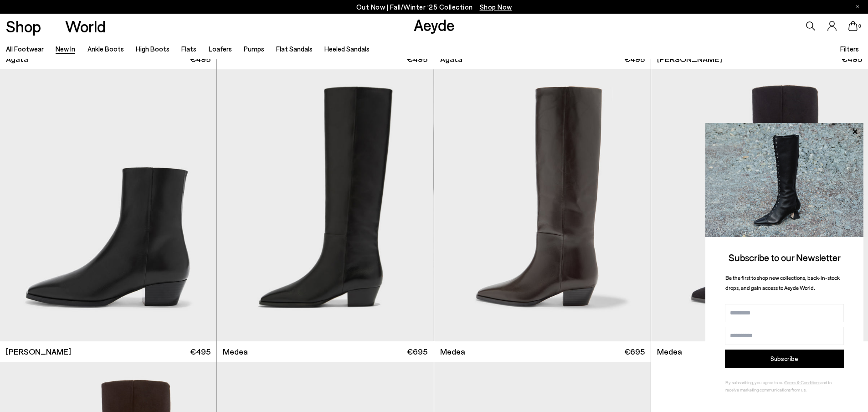 Image resolution: width=868 pixels, height=412 pixels. I want to click on a: Pumps, so click(254, 49).